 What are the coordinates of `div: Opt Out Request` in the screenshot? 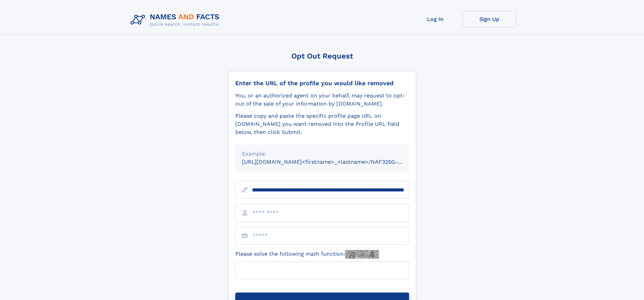 It's located at (322, 56).